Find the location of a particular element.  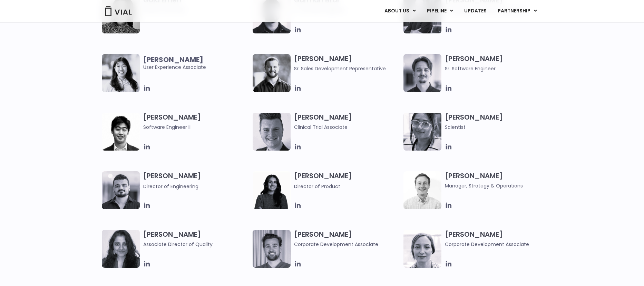

img: Jason Zhang is located at coordinates (121, 132).